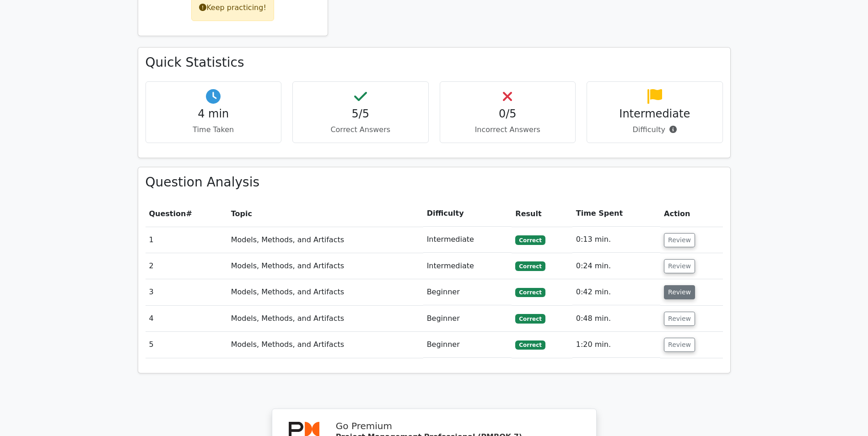  What do you see at coordinates (508, 130) in the screenshot?
I see `p: Incorrect Answers` at bounding box center [508, 130].